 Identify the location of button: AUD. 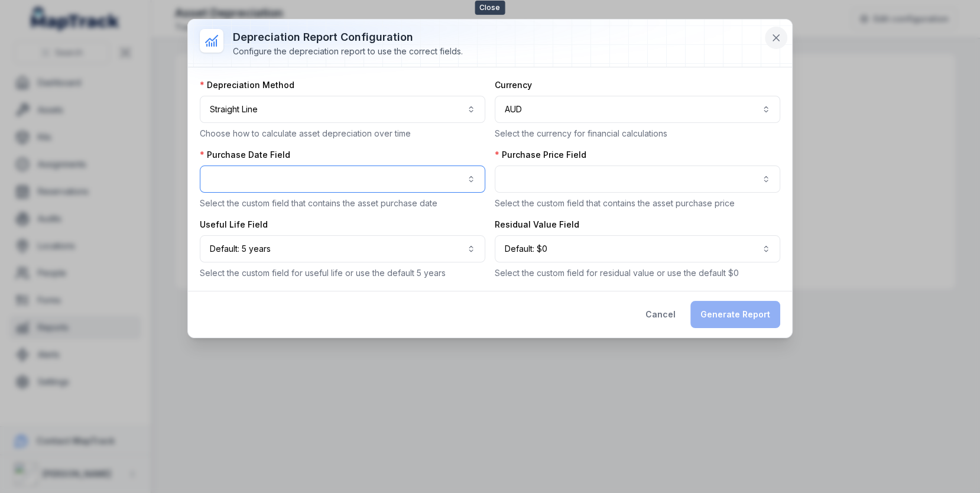
(637, 109).